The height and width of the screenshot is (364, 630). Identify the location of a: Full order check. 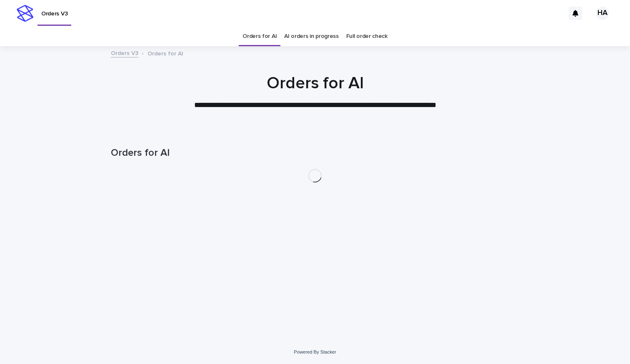
(366, 36).